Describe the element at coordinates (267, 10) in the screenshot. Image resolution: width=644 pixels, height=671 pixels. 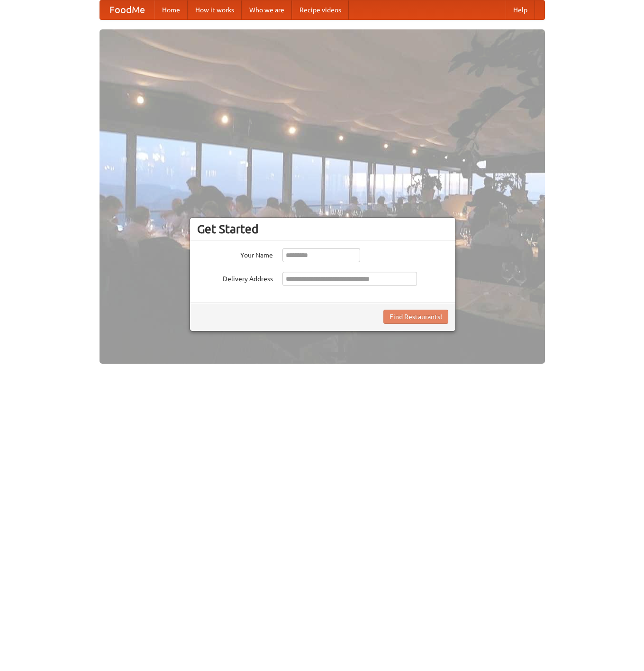
I see `a: Who we are` at that location.